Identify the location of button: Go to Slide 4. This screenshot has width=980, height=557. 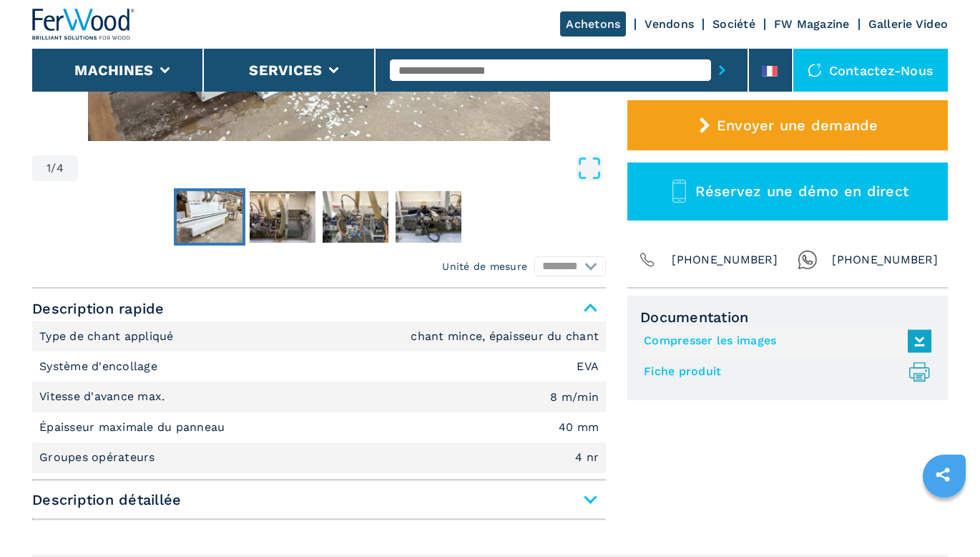
(429, 217).